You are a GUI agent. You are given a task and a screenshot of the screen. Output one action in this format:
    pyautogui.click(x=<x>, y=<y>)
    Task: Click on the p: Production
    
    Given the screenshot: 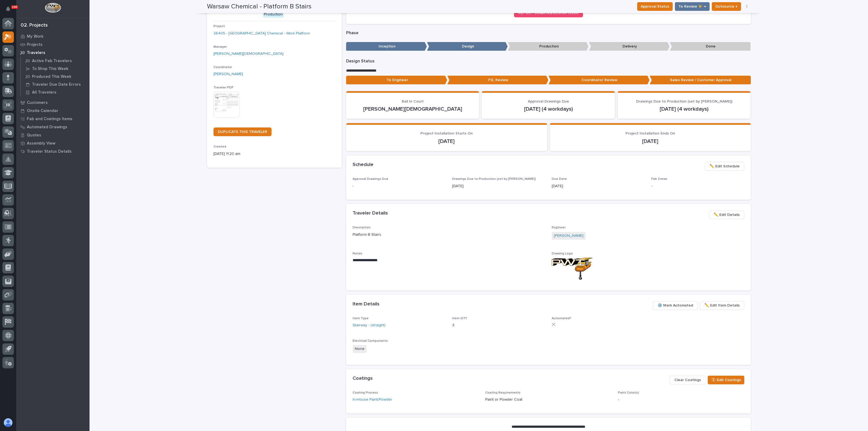 What is the action you would take?
    pyautogui.click(x=548, y=46)
    